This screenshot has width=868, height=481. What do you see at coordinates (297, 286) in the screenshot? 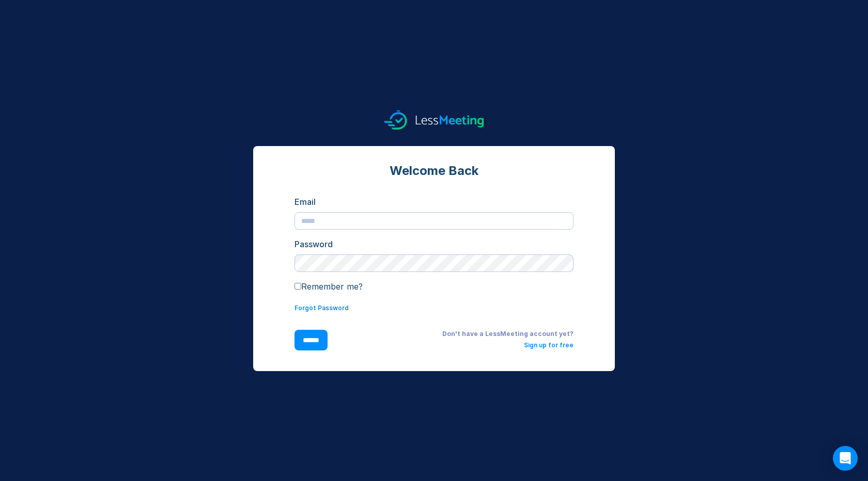
I see `input: Remember me?` at bounding box center [297, 286].